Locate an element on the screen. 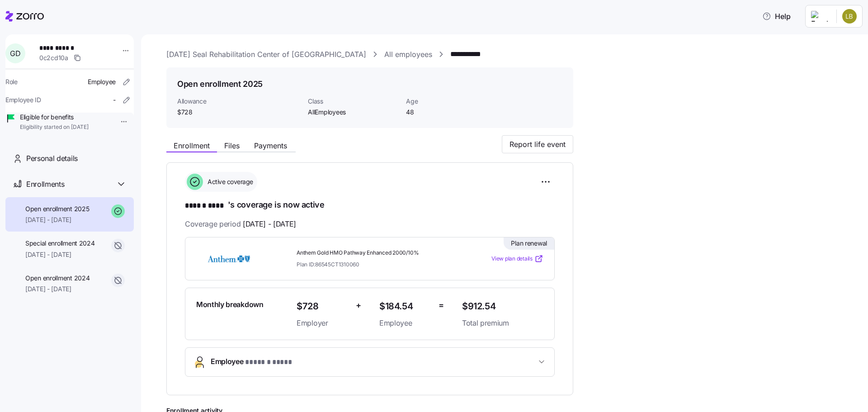  span: Enrollment is located at coordinates (192, 146).